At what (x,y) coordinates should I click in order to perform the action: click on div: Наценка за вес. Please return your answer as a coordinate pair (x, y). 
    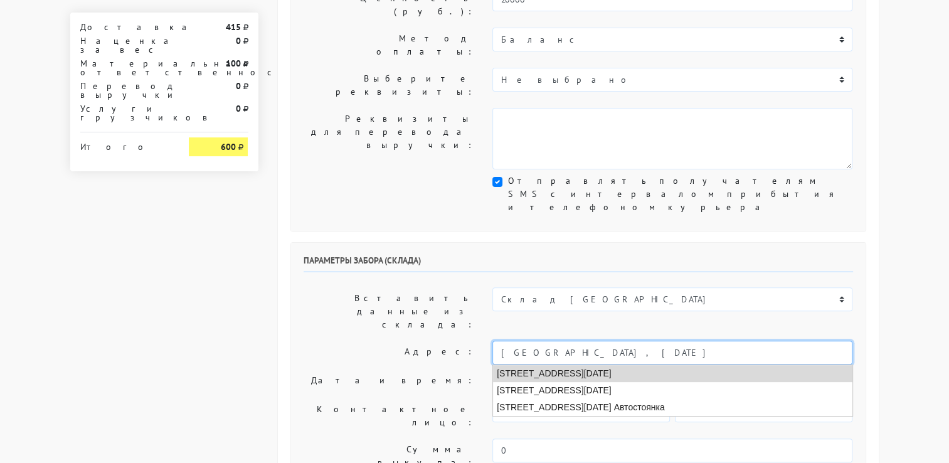
    Looking at the image, I should click on (125, 45).